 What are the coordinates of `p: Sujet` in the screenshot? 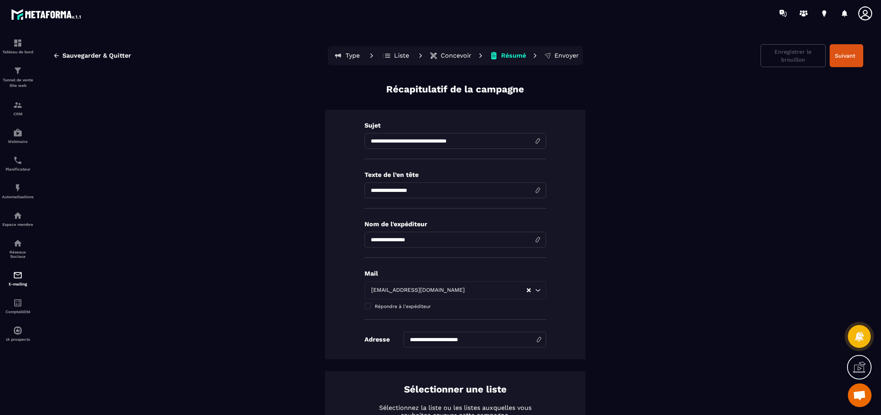 It's located at (456, 125).